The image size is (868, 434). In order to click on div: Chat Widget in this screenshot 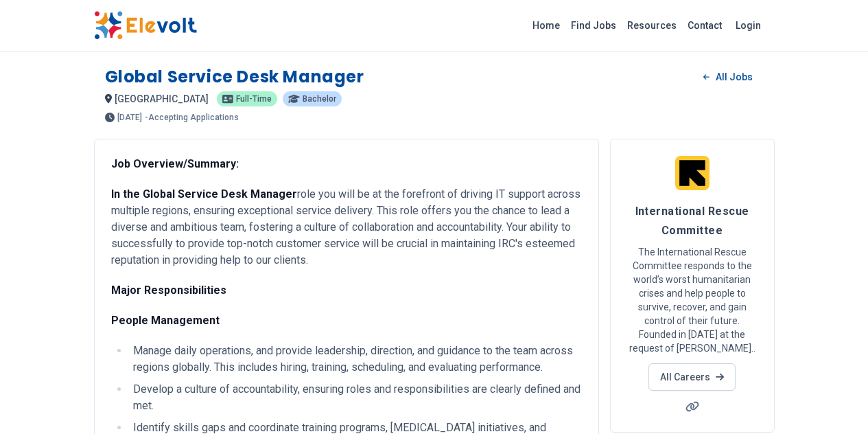, I will do `click(834, 401)`.